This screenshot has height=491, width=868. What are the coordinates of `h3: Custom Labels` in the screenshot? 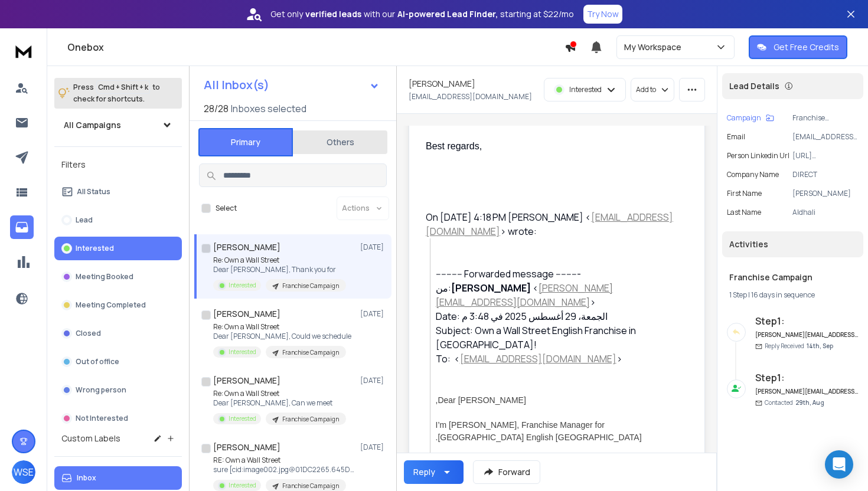 It's located at (91, 439).